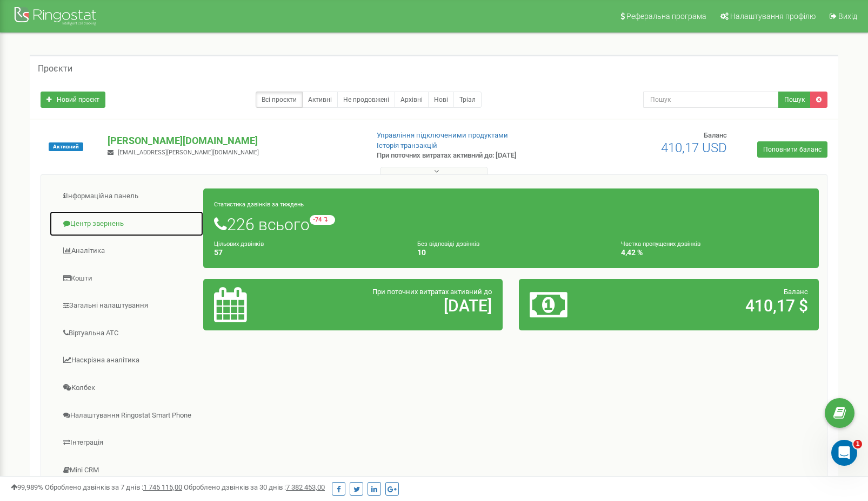 The image size is (868, 501). What do you see at coordinates (411, 100) in the screenshot?
I see `a: Архівні` at bounding box center [411, 100].